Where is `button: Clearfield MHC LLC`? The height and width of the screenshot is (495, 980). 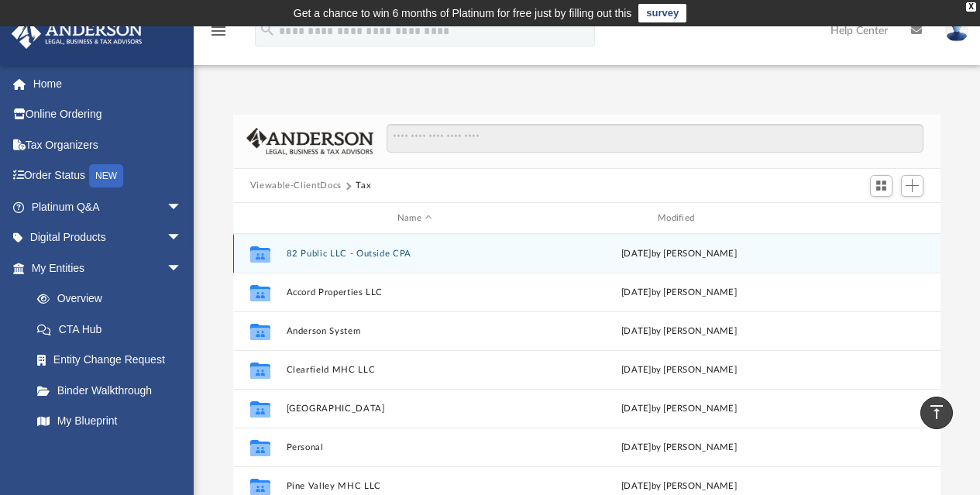
button: Clearfield MHC LLC is located at coordinates (415, 369).